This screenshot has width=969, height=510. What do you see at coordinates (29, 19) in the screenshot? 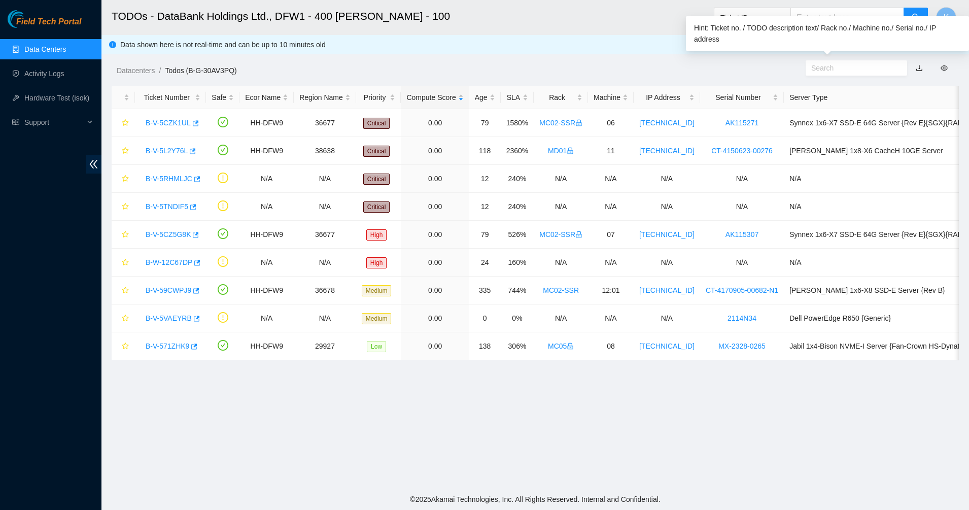
I see `img: Akamai Technologies` at bounding box center [29, 19].